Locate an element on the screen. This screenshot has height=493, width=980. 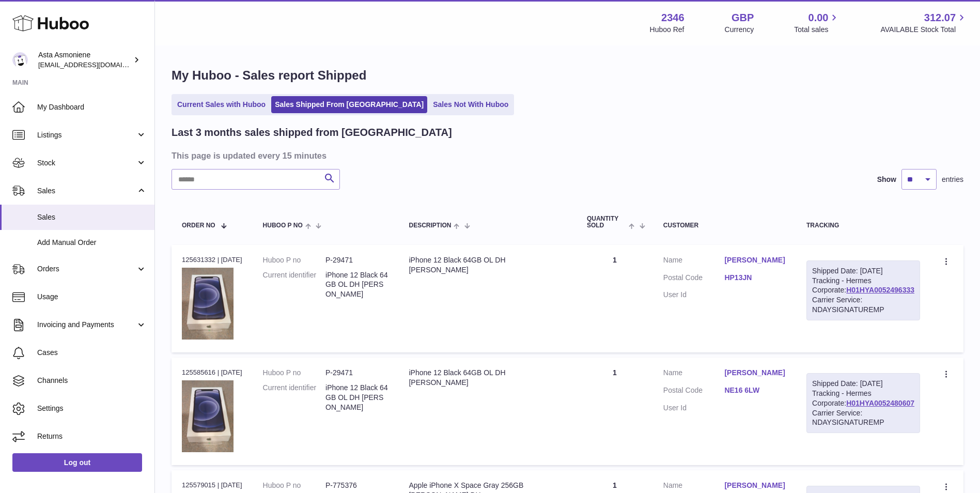
span: Quantity Sold is located at coordinates (606, 222).